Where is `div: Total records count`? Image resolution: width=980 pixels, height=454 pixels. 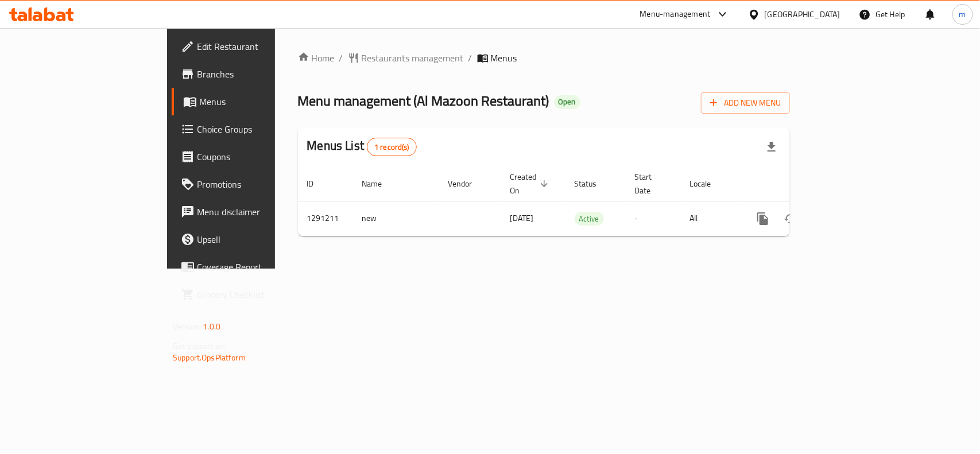
div: Total records count is located at coordinates (392, 147).